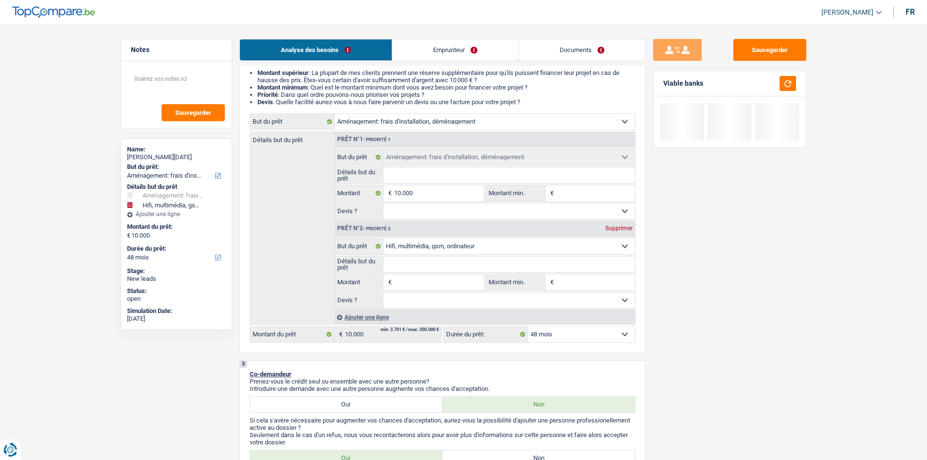 The height and width of the screenshot is (460, 927). Describe the element at coordinates (446, 87) in the screenshot. I see `li: : Quel est le montant minimum dont vous avez besoin pour financer votre projet ?` at that location.